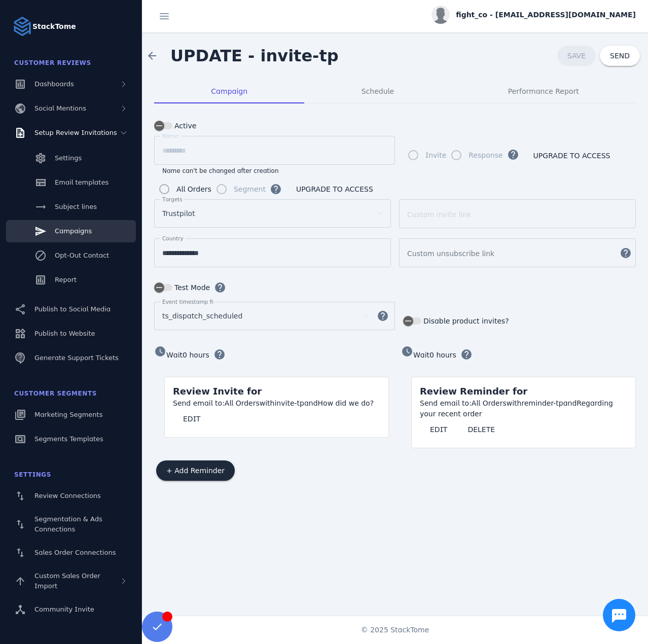  What do you see at coordinates (71, 610) in the screenshot?
I see `a: Community Invite` at bounding box center [71, 610].